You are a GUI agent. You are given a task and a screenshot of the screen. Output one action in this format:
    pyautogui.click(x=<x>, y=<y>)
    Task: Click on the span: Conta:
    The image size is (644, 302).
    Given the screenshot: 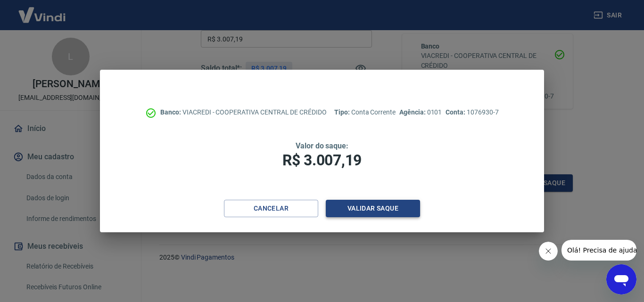 What is the action you would take?
    pyautogui.click(x=456, y=112)
    